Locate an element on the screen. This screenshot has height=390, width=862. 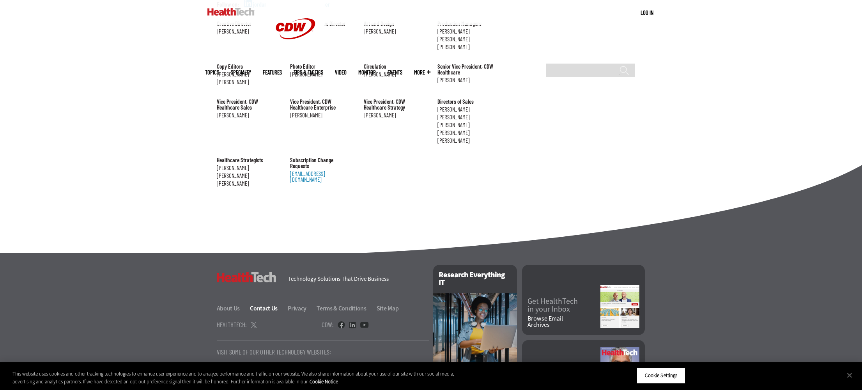
a: Privacy is located at coordinates (301, 308).